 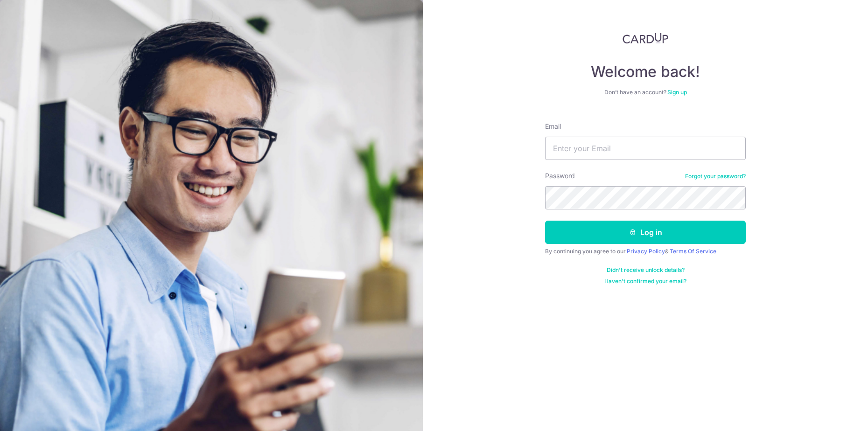 I want to click on a: Forgot your password?, so click(x=716, y=176).